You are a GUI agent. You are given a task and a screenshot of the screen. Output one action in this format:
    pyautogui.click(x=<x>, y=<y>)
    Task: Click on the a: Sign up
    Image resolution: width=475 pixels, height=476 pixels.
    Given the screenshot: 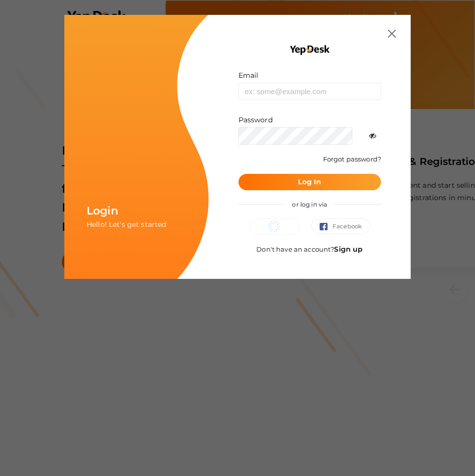 What is the action you would take?
    pyautogui.click(x=349, y=249)
    